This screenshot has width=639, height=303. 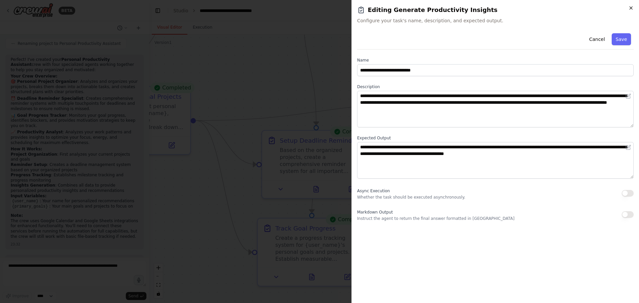 I want to click on span: Markdown Output, so click(x=375, y=212).